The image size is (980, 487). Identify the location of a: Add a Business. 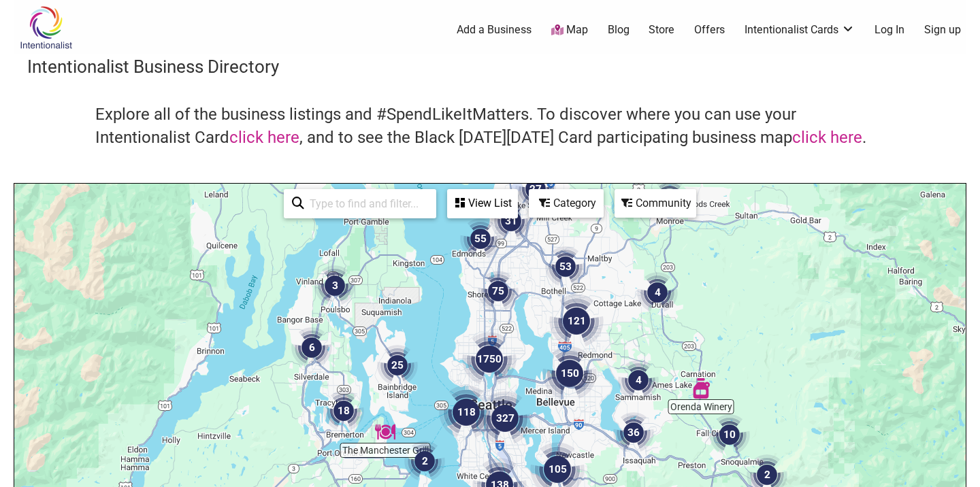
(494, 30).